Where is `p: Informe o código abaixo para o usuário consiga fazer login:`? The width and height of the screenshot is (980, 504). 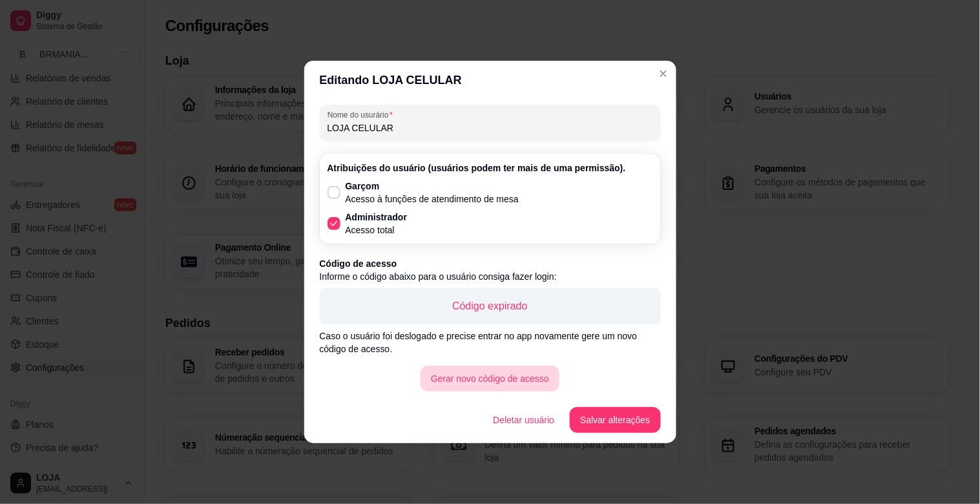
p: Informe o código abaixo para o usuário consiga fazer login: is located at coordinates (490, 277).